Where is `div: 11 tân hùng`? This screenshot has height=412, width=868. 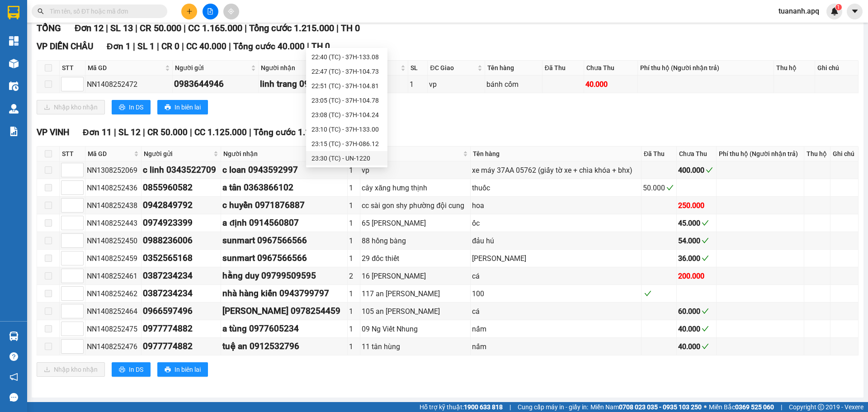
div: 11 tân hùng is located at coordinates (415, 347).